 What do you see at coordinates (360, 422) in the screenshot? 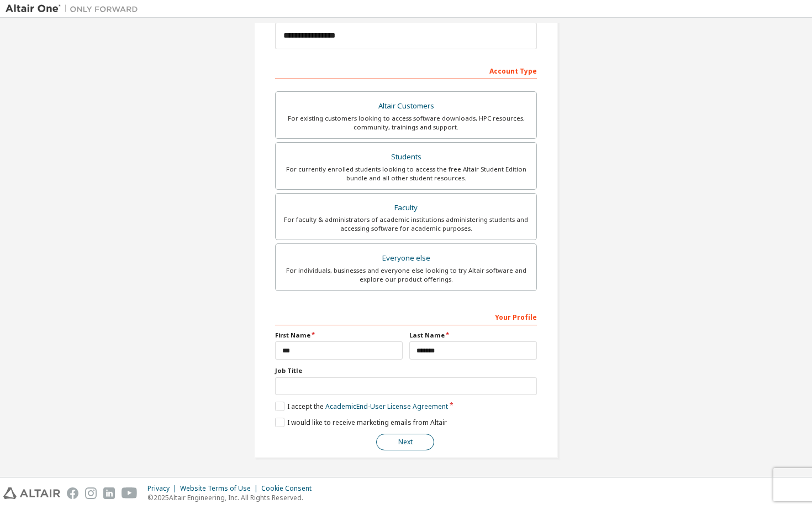
I see `label: I would like to receive marketing emails from Altair` at bounding box center [360, 422].